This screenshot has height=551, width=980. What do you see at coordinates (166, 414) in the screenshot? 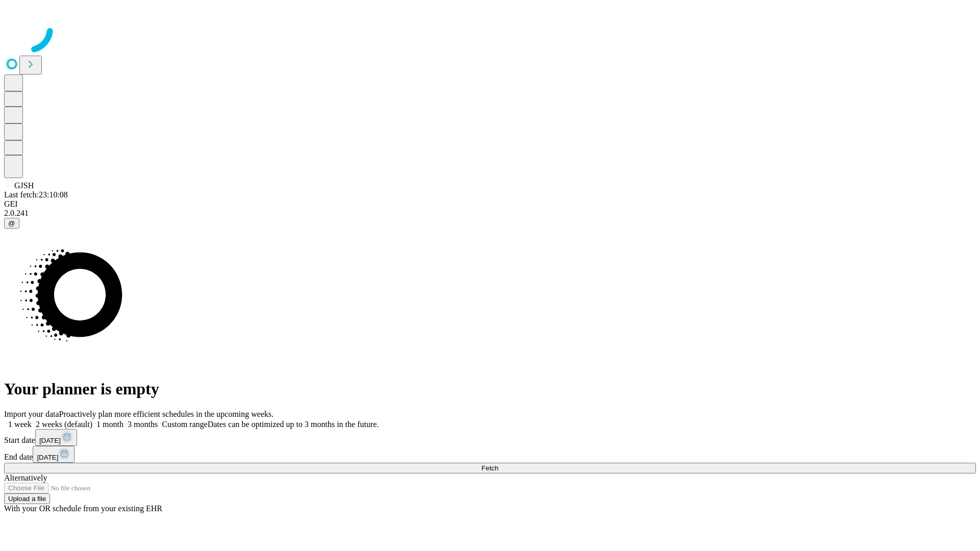
I see `span: Proactively plan more efficient schedules in the upcoming weeks.` at bounding box center [166, 414].